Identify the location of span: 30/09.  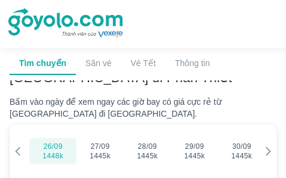
(242, 147).